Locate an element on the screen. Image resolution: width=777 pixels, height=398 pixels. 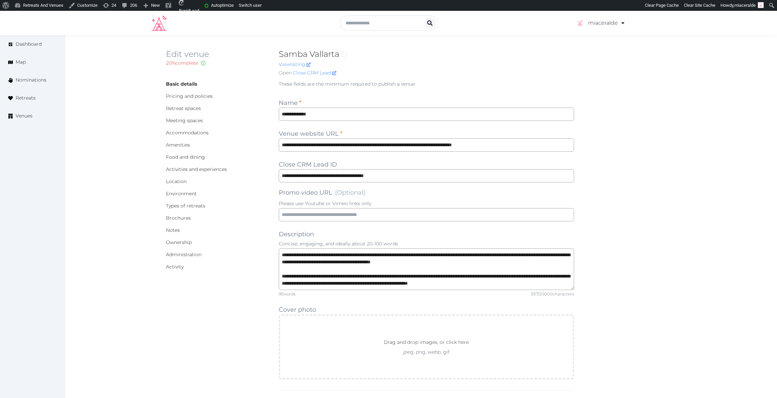
a: Basic details is located at coordinates (181, 84).